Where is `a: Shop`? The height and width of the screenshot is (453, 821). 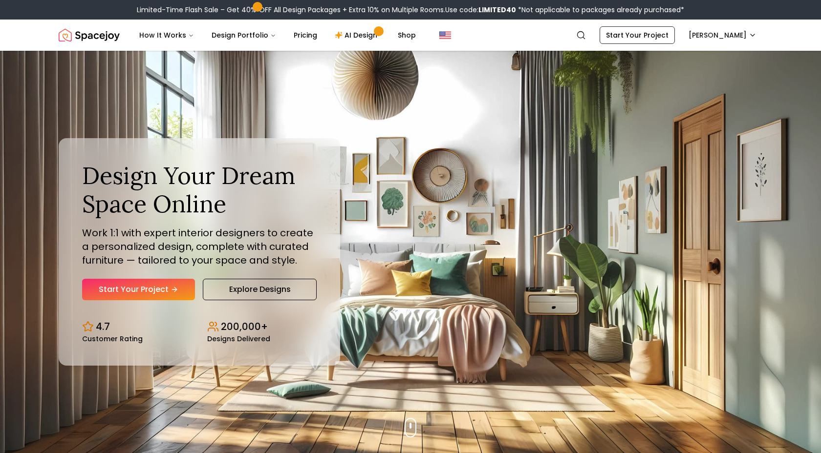
a: Shop is located at coordinates (407, 35).